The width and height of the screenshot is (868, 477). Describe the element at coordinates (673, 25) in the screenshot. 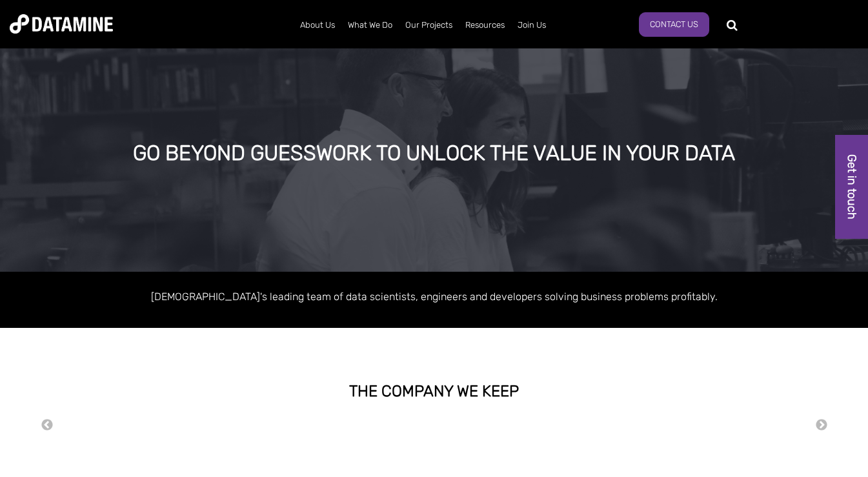

I see `a: Contact Us` at that location.